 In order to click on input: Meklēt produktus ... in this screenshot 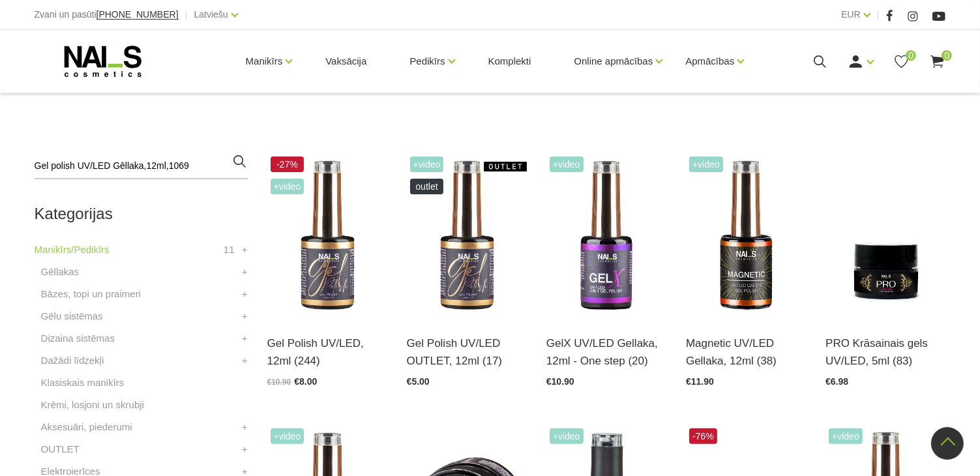, I will do `click(141, 166)`.